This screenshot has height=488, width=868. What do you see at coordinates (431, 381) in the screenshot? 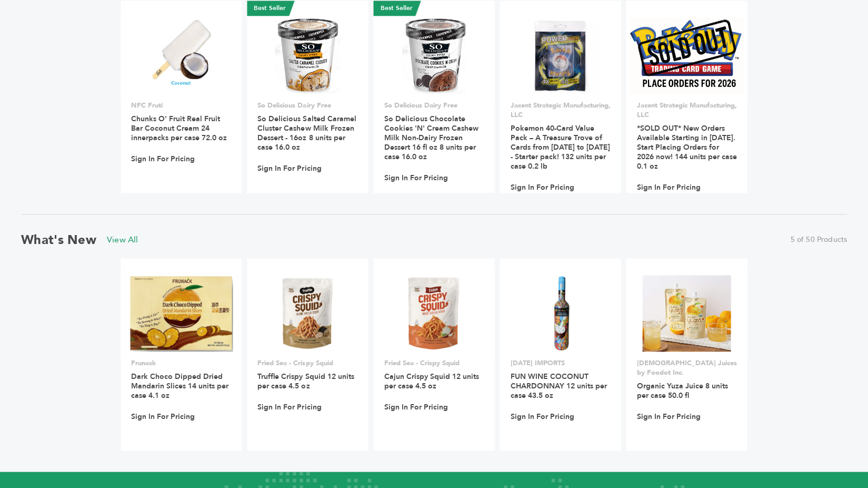
I see `a: Cajun Crispy Squid 12 units per case 4.5 oz` at bounding box center [431, 381].